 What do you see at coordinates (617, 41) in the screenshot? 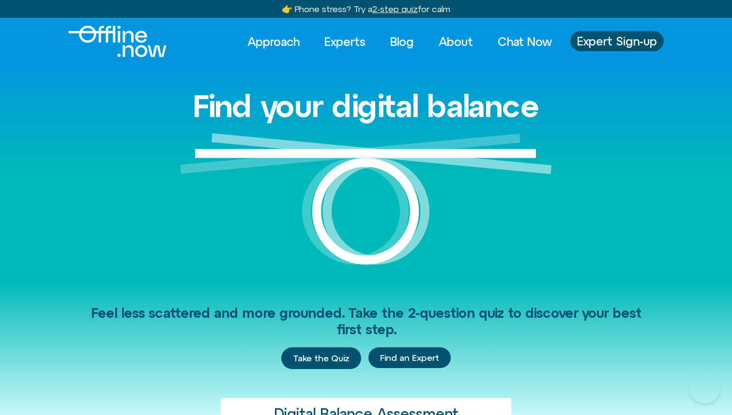
I see `span: Expert Sign-up` at bounding box center [617, 41].